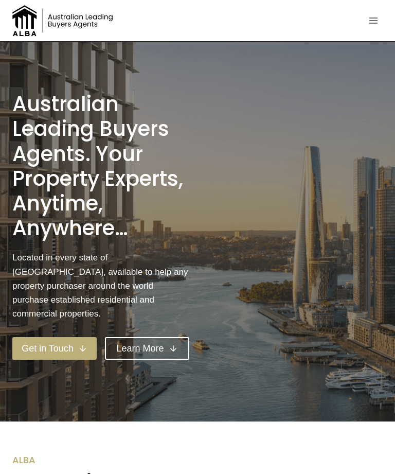  I want to click on h6: ALBA, so click(101, 460).